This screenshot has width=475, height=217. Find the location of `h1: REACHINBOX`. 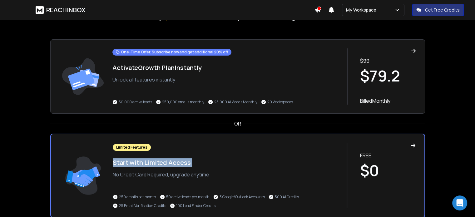

h1: REACHINBOX is located at coordinates (66, 10).